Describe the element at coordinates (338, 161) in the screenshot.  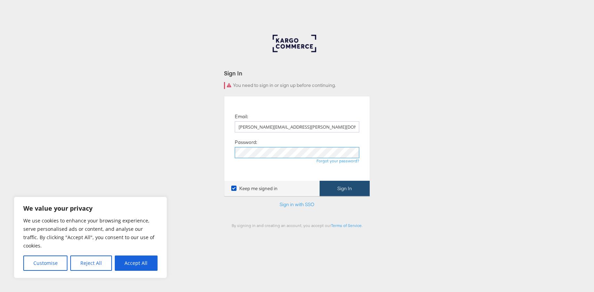
I see `a: Forgot your password?` at that location.